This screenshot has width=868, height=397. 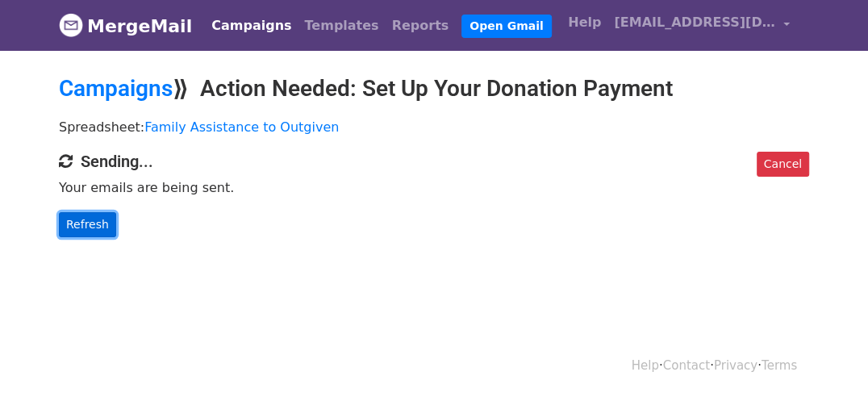 I want to click on a: Contact, so click(x=686, y=365).